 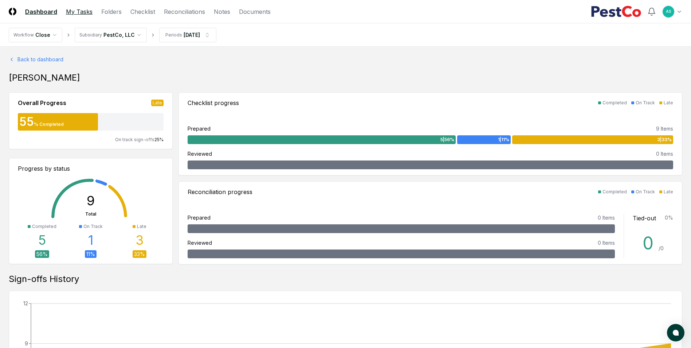 I want to click on span: 5 | 56 %, so click(x=448, y=140).